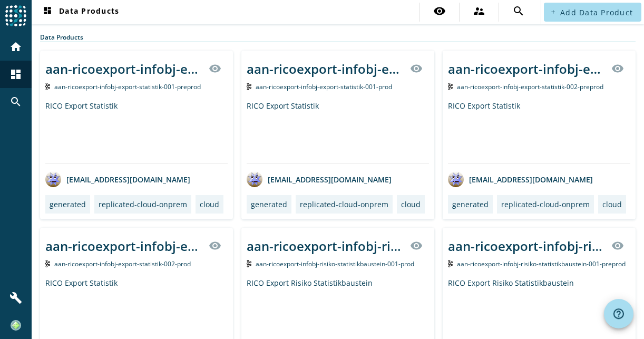  Describe the element at coordinates (127, 87) in the screenshot. I see `span: Kafka Topic: aan-ricoexport-infobj-export-statistik-001-preprod` at that location.